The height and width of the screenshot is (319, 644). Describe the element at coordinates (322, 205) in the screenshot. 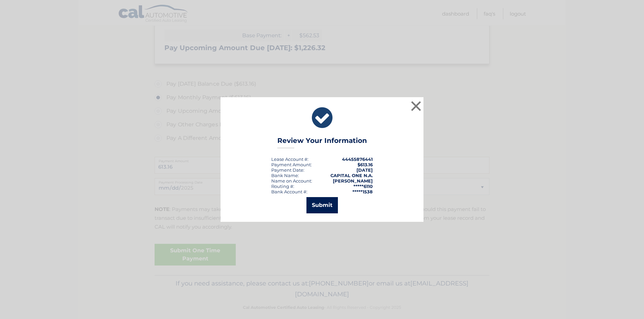

I see `button: Submit` at that location.